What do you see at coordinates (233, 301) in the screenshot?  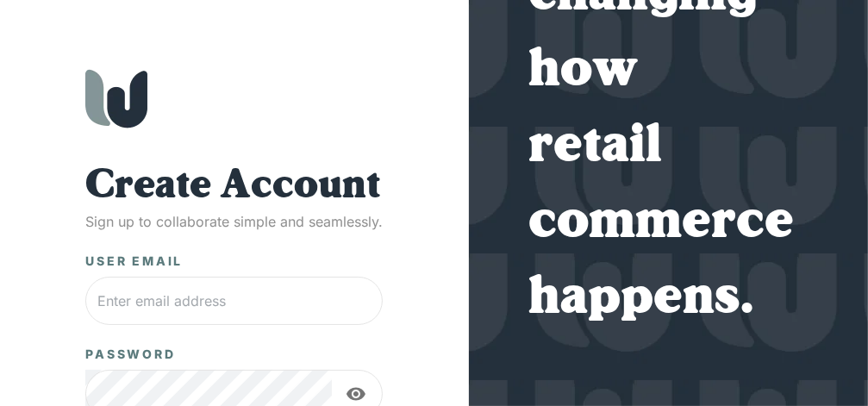 I see `input: Enter email address` at bounding box center [233, 301].